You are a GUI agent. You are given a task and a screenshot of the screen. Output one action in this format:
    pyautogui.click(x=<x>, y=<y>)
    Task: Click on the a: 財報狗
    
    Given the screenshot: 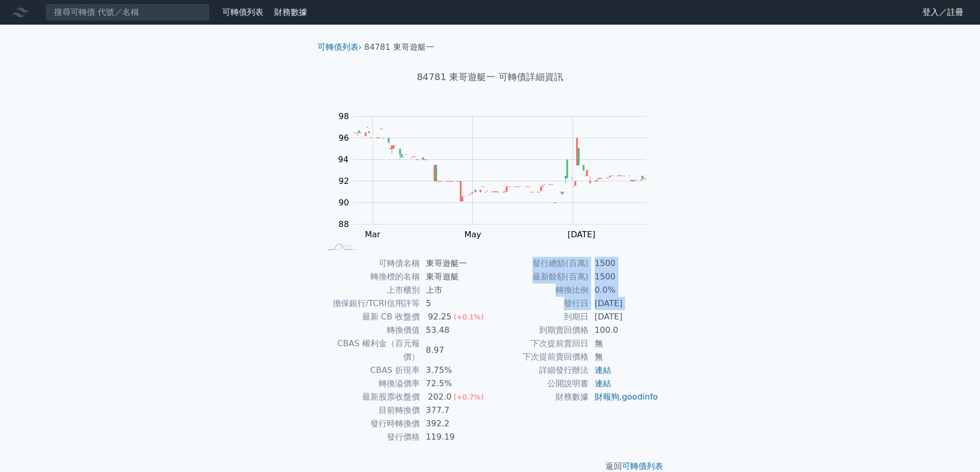 What is the action you would take?
    pyautogui.click(x=607, y=397)
    